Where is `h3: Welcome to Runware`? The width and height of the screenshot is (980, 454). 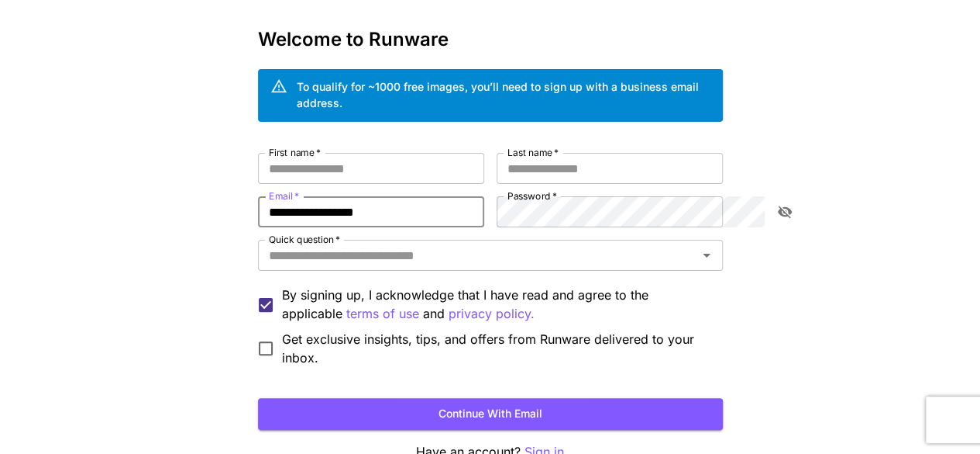
h3: Welcome to Runware is located at coordinates (490, 40).